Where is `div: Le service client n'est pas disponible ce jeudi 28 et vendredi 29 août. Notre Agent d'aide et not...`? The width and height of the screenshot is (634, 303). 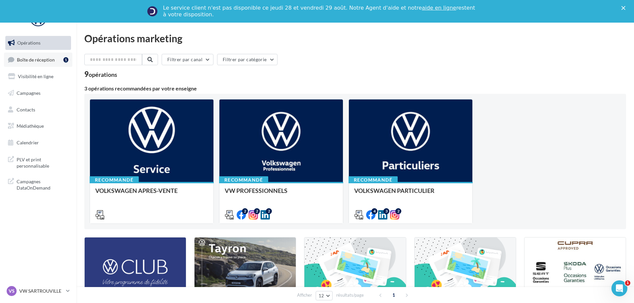 div: Le service client n'est pas disponible ce jeudi 28 et vendredi 29 août. Notre Agent d'aide et not... is located at coordinates (320, 11).